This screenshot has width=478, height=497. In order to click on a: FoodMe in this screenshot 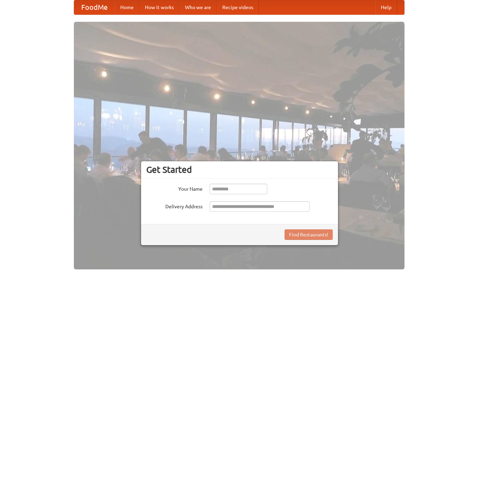, I will do `click(94, 7)`.